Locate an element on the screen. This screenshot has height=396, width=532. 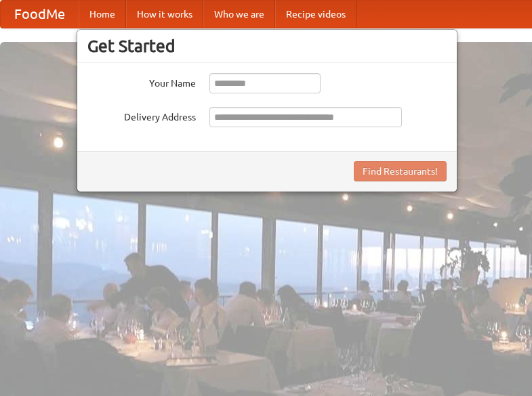
a: How it works is located at coordinates (165, 14).